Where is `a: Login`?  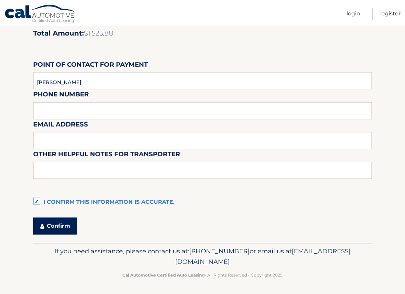
a: Login is located at coordinates (353, 14).